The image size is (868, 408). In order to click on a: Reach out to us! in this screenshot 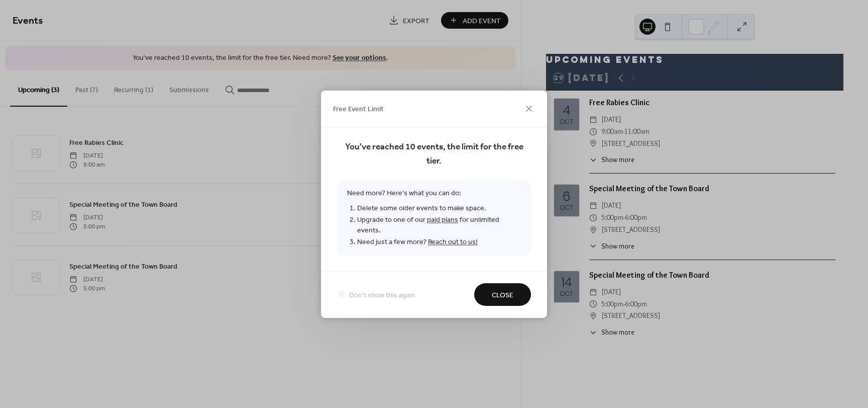, I will do `click(453, 241)`.